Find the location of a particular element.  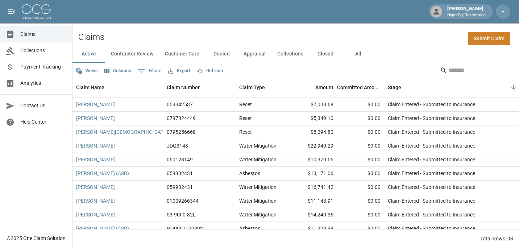

button: Customer Care is located at coordinates (182, 54).